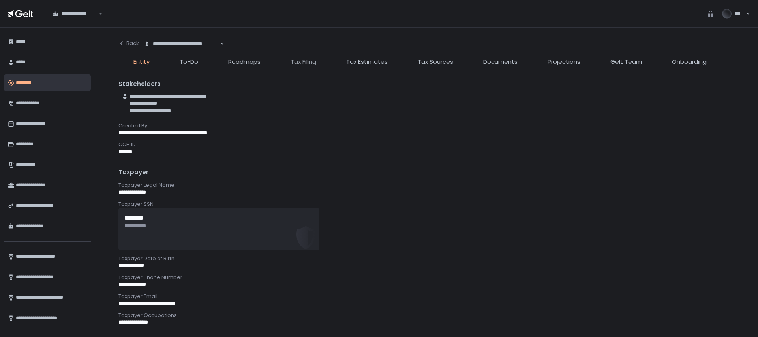 The height and width of the screenshot is (337, 758). What do you see at coordinates (433, 145) in the screenshot?
I see `div: CCH ID` at bounding box center [433, 145].